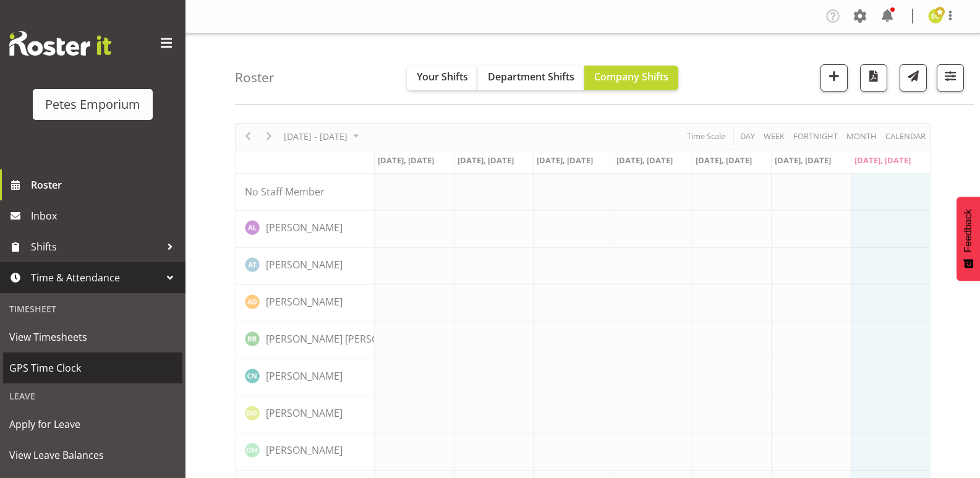  I want to click on span: Roster, so click(106, 185).